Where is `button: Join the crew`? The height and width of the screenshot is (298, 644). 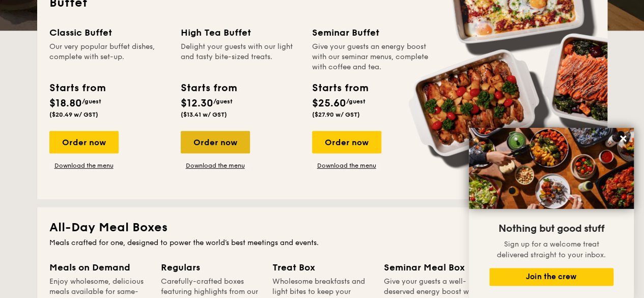
button: Join the crew is located at coordinates (551, 277).